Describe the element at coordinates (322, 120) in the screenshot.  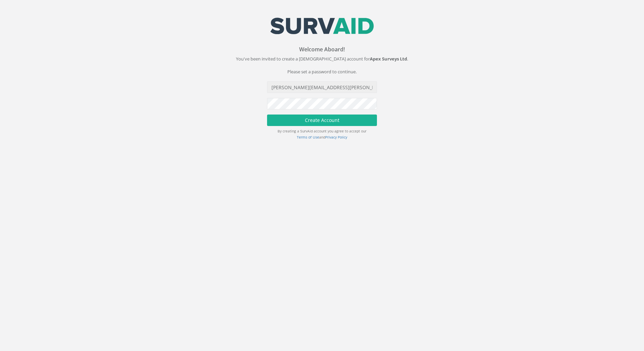
I see `button: Create Account` at that location.